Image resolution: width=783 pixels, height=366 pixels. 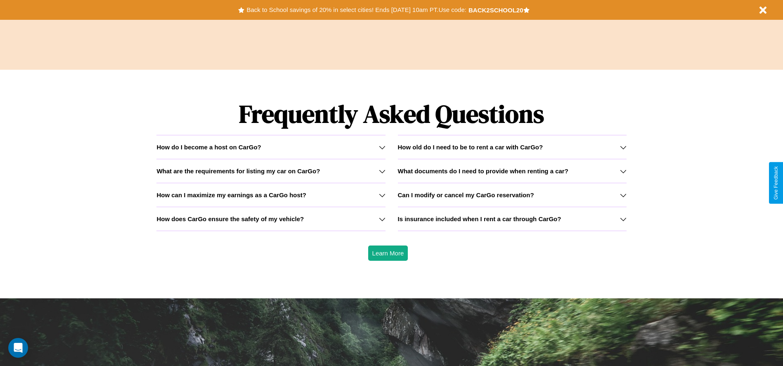 I want to click on h3: What documents do I need to provide when renting a car?, so click(x=483, y=171).